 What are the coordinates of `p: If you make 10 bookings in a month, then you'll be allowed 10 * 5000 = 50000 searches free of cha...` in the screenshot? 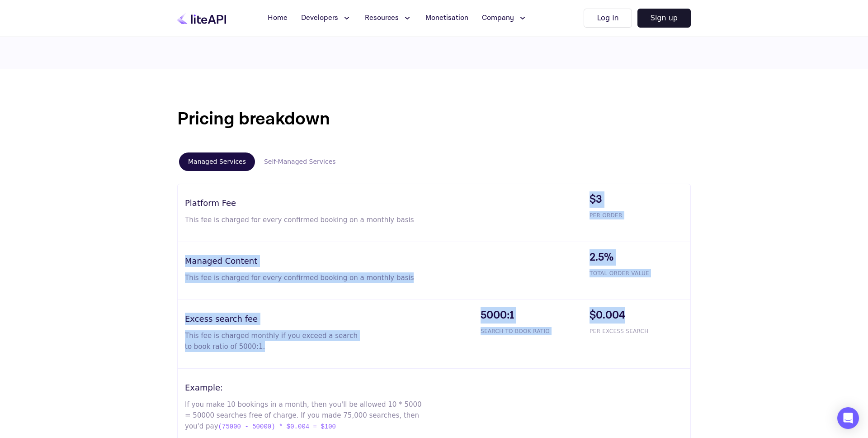 It's located at (304, 416).